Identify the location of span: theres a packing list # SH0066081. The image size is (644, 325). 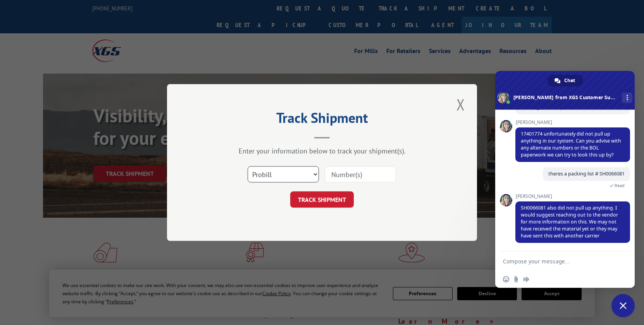
(586, 173).